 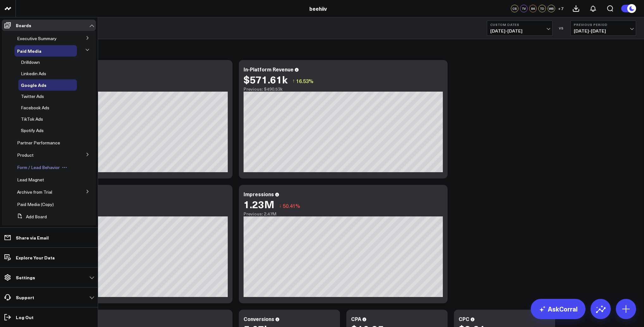 What do you see at coordinates (259, 319) in the screenshot?
I see `div: Conversions` at bounding box center [259, 319].